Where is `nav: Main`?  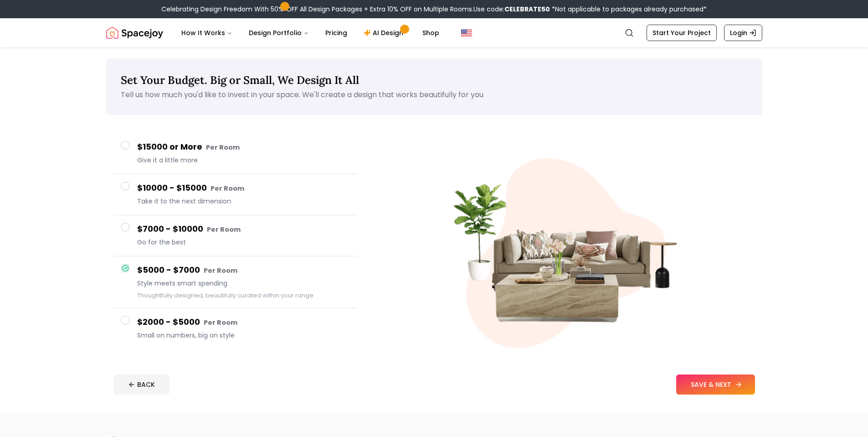
nav: Main is located at coordinates (310, 33).